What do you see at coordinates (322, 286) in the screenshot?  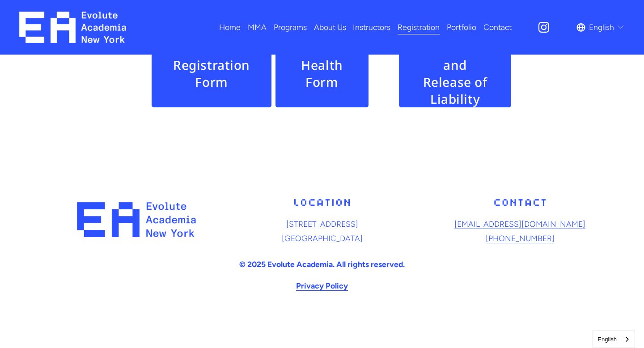 I see `a: Privacy Policy` at bounding box center [322, 286].